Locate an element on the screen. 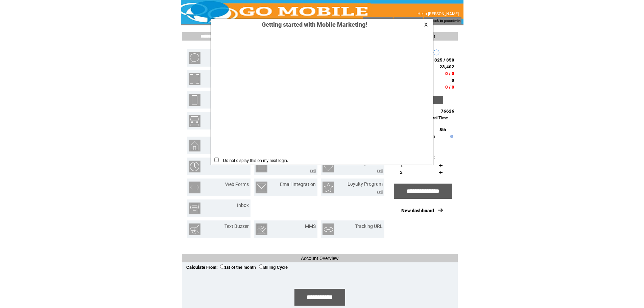 This screenshot has height=308, width=644. img: text-blast.png is located at coordinates (194, 58).